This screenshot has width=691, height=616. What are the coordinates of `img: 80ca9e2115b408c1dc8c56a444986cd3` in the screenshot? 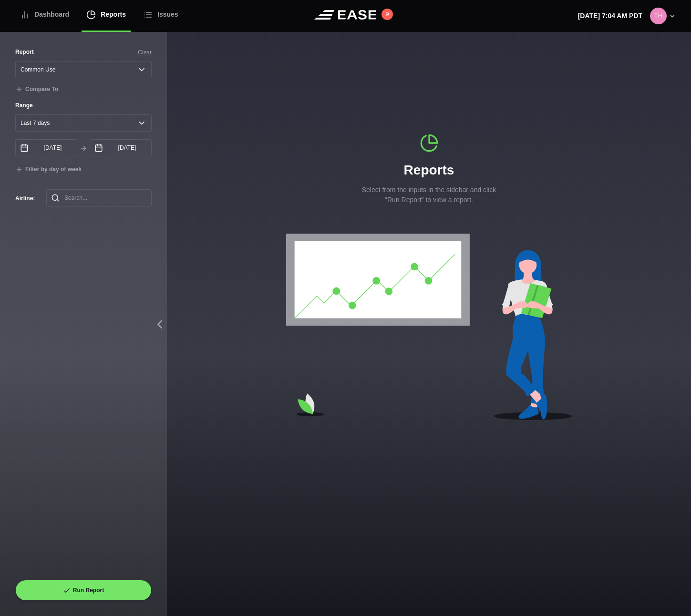 It's located at (658, 16).